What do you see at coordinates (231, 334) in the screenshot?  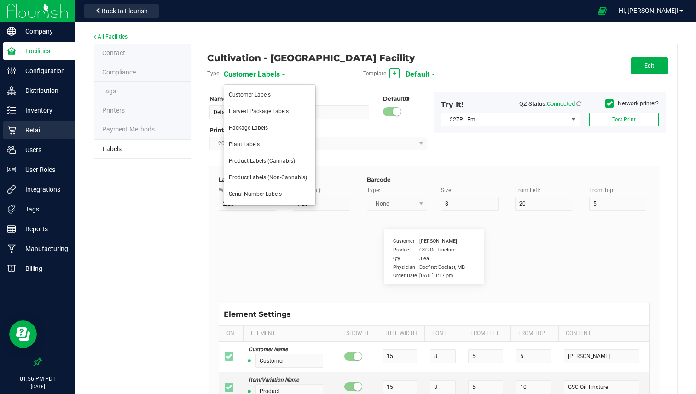 I see `th: On` at bounding box center [231, 334].